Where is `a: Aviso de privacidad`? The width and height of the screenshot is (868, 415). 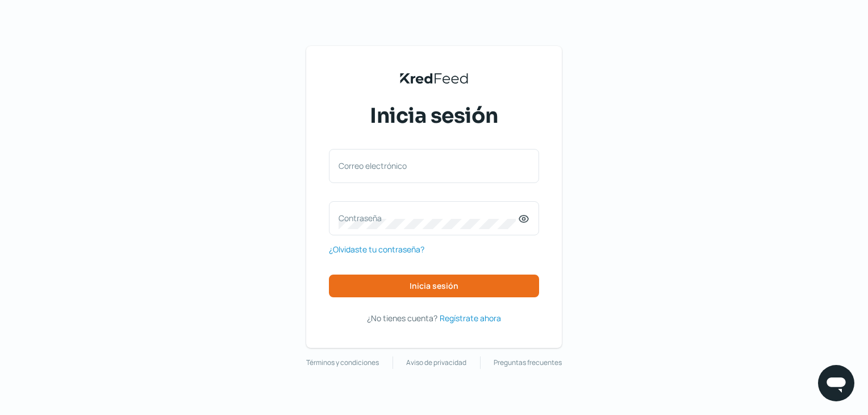 a: Aviso de privacidad is located at coordinates (436, 363).